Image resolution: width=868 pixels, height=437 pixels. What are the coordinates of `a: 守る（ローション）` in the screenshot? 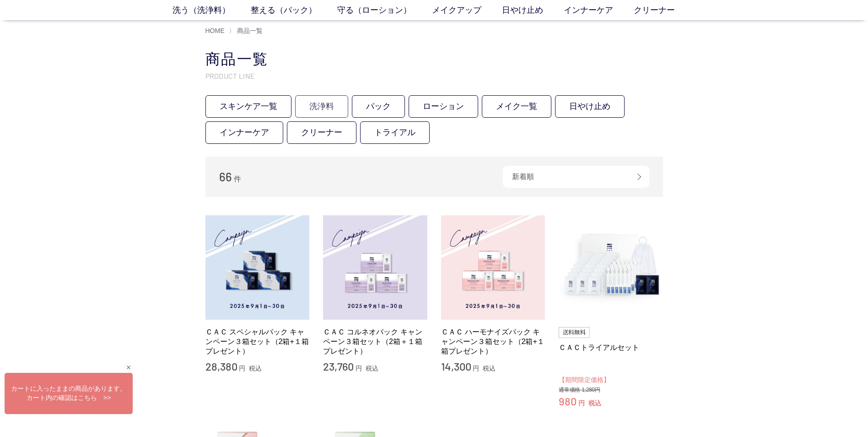 It's located at (384, 10).